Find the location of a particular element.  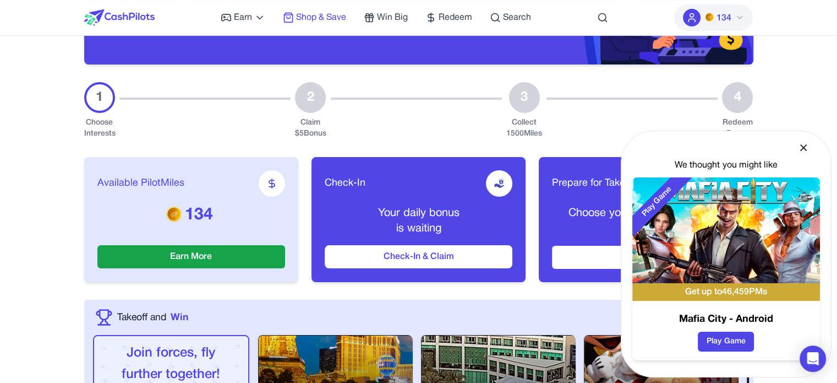

a: Shop & Save is located at coordinates (314, 18).